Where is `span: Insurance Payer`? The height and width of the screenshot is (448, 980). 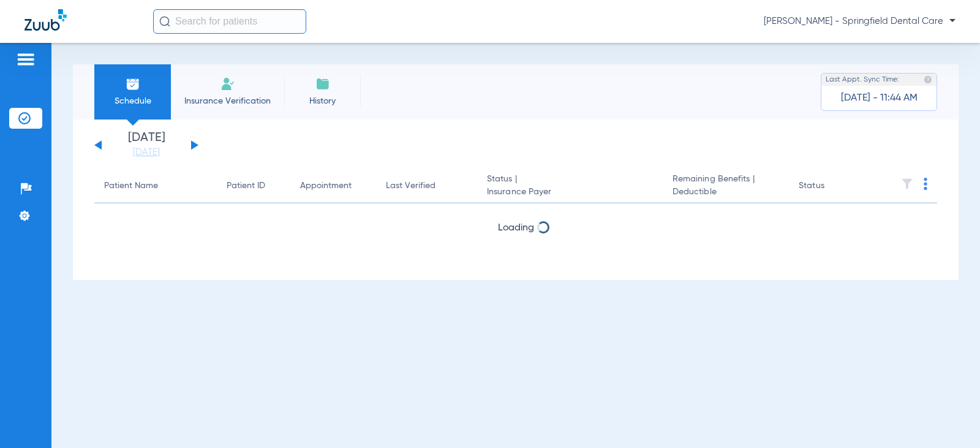 span: Insurance Payer is located at coordinates (570, 192).